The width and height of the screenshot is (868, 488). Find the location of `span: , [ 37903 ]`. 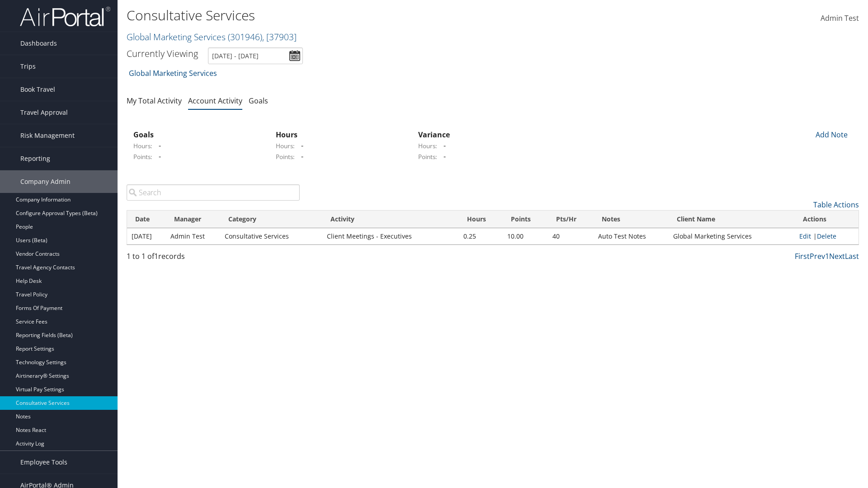

span: , [ 37903 ] is located at coordinates (279, 36).